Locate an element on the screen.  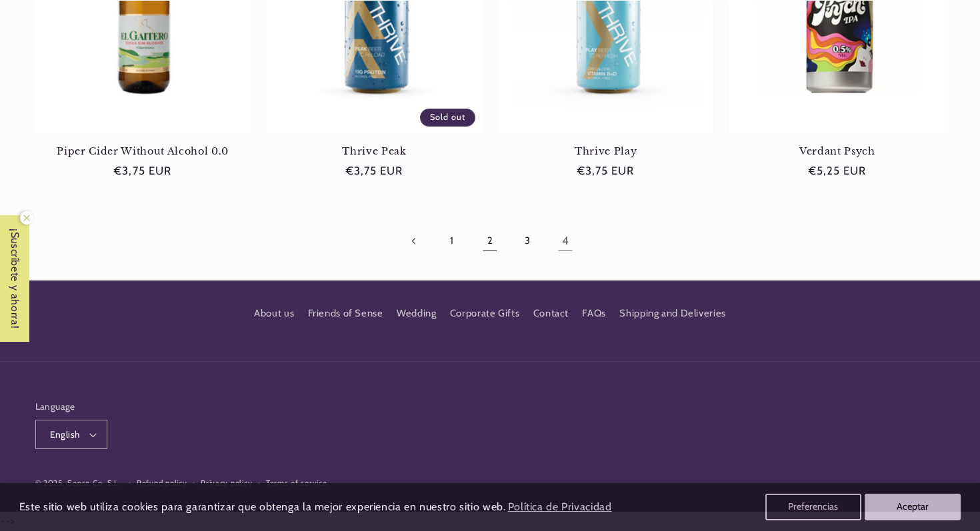
a: Page 3 is located at coordinates (528, 242).